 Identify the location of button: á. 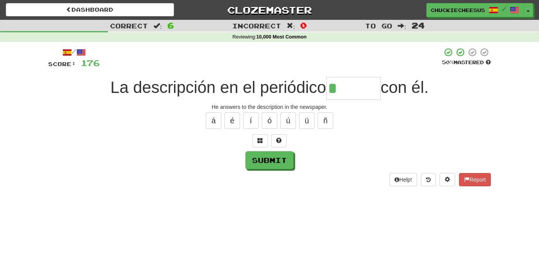
(214, 120).